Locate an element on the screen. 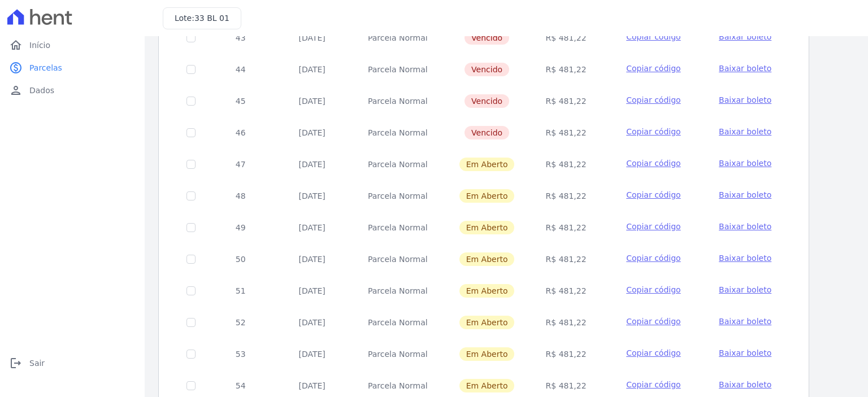 The height and width of the screenshot is (397, 868). span: Parcelas is located at coordinates (46, 68).